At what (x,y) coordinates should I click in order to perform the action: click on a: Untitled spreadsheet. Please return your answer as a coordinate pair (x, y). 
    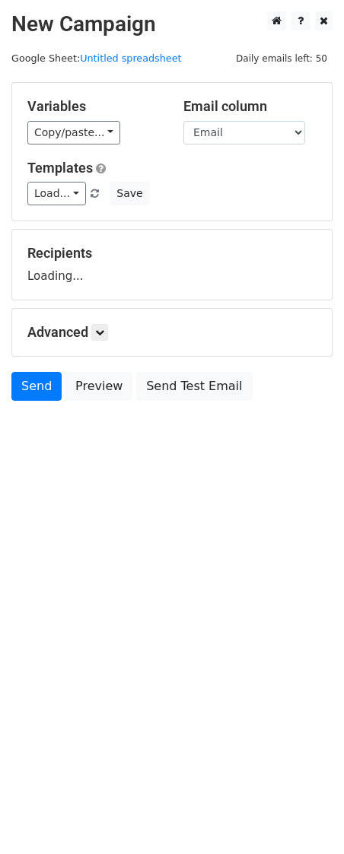
    Looking at the image, I should click on (130, 58).